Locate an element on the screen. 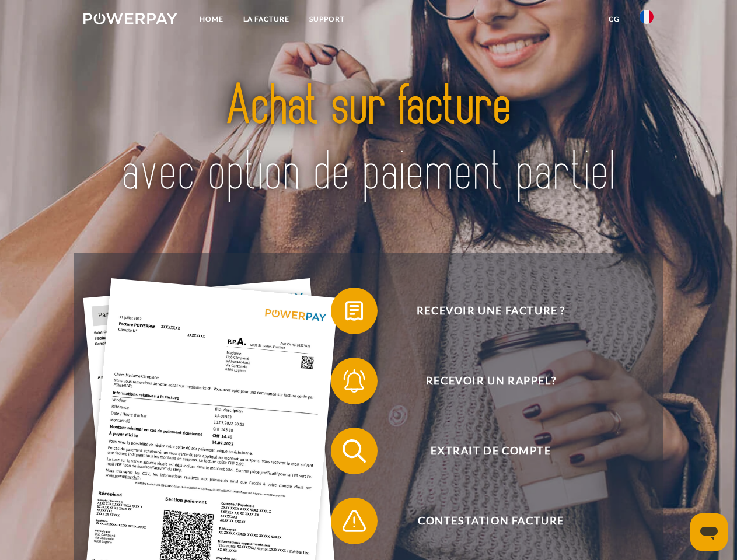 The width and height of the screenshot is (737, 560). a: Support is located at coordinates (326, 19).